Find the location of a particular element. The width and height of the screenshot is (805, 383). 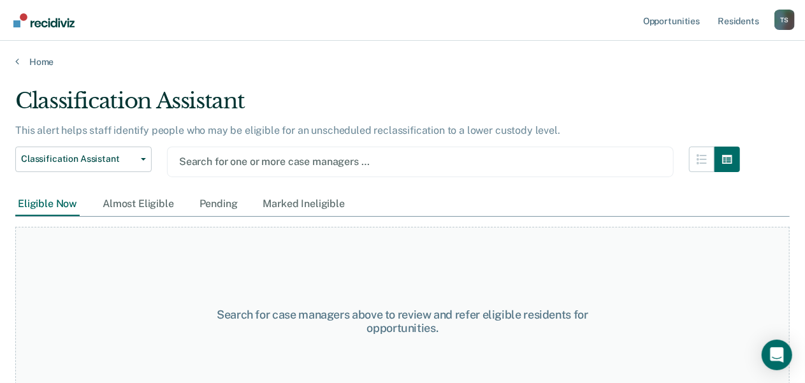

button: Classification Assistant is located at coordinates (84, 159).